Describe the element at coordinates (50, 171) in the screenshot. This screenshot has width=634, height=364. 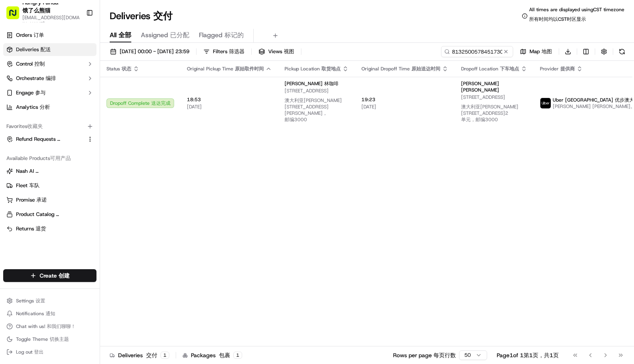
I see `a: Nash AI 纳什人工智能` at that location.